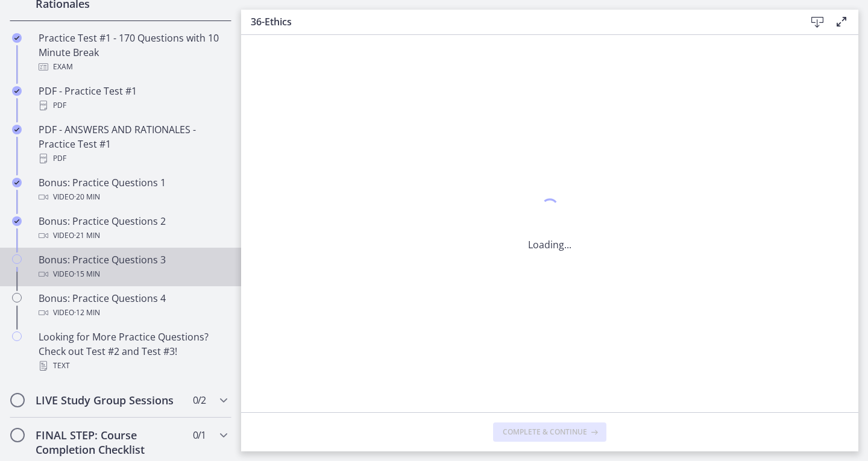  What do you see at coordinates (132, 52) in the screenshot?
I see `div: Practice Test #1 - 170 Questions with 10 Minute Break` at bounding box center [132, 52].